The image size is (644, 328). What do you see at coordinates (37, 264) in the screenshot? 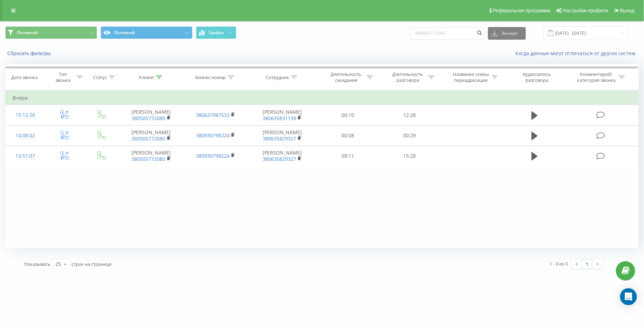
I see `span: Показывать` at bounding box center [37, 264].